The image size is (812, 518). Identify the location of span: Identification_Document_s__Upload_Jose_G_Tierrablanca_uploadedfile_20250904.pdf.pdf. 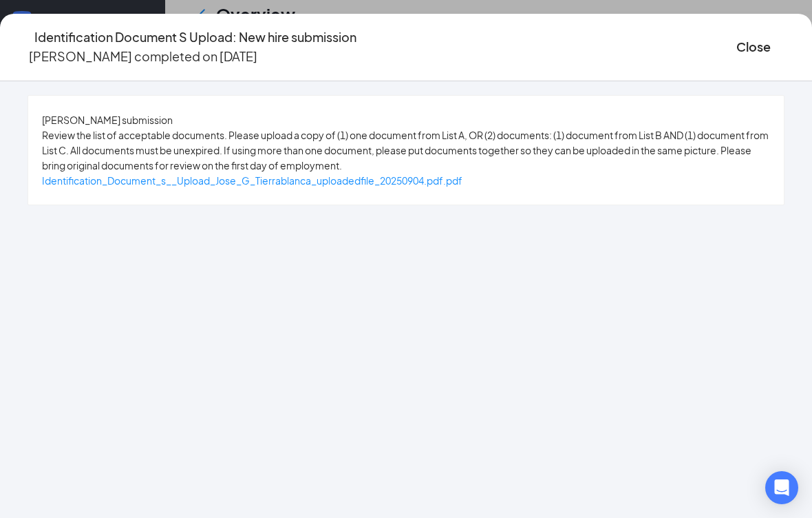
(252, 181).